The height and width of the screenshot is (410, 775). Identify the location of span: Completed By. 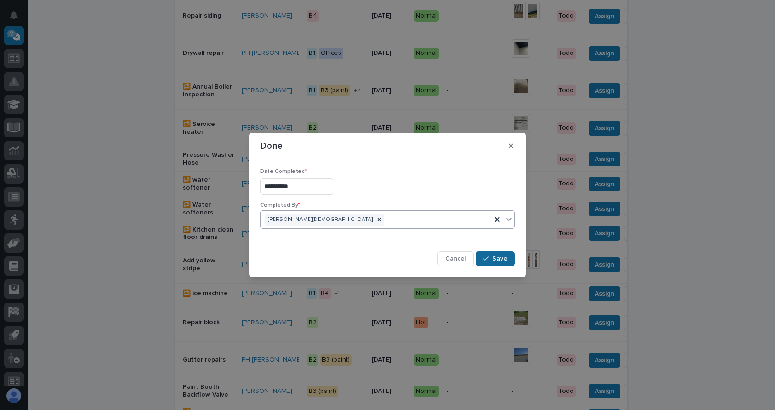
(280, 205).